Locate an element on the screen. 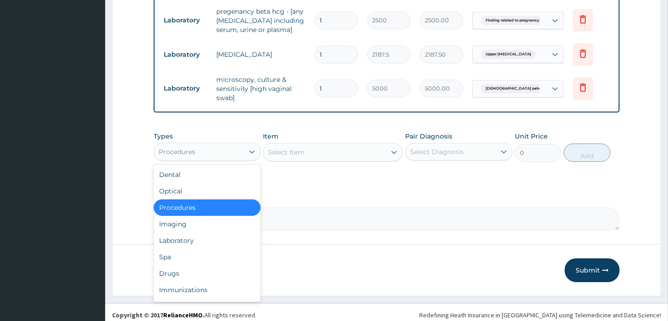 This screenshot has height=321, width=668. a: RelianceHMO is located at coordinates (183, 315).